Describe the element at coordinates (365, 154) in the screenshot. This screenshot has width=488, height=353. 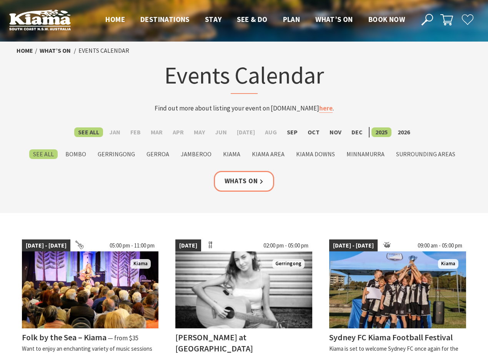
I see `label: Minnamurra` at that location.